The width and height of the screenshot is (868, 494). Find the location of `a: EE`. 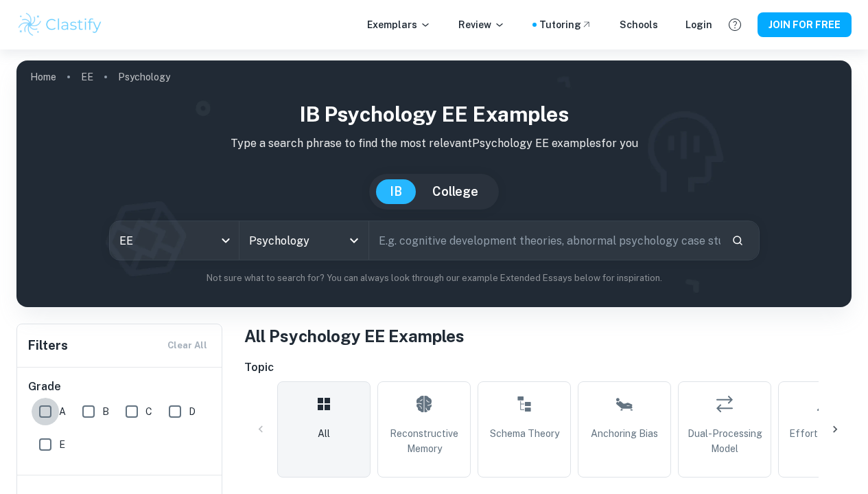

a: EE is located at coordinates (87, 77).